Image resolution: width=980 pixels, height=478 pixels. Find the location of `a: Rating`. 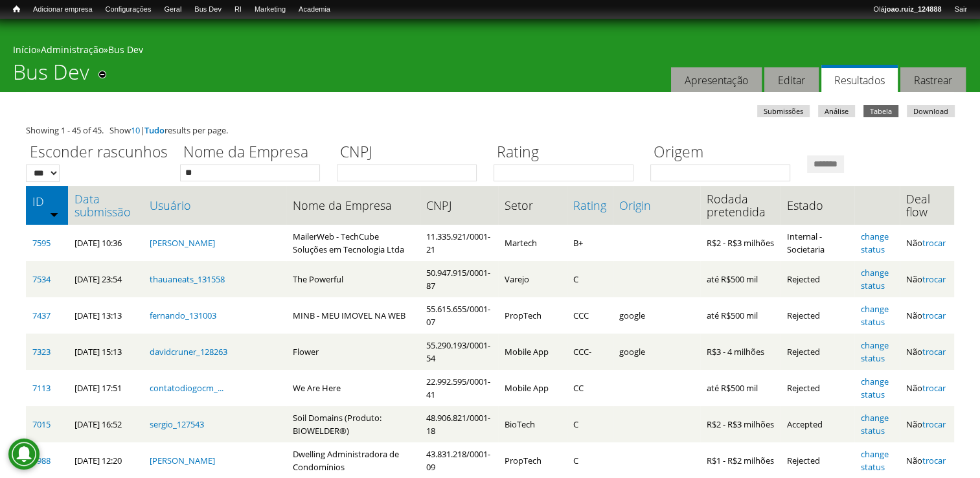

a: Rating is located at coordinates (590, 206).